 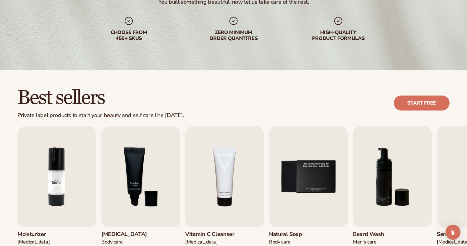 I want to click on img: Shopify Image 3, so click(x=57, y=176).